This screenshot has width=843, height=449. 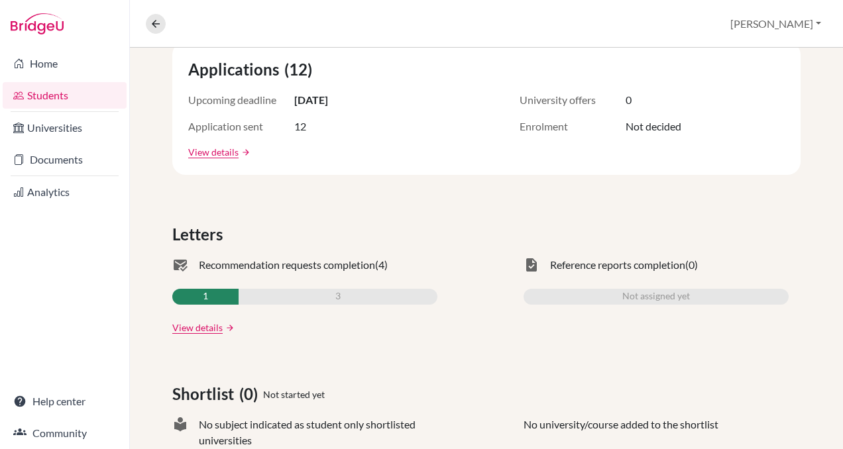 I want to click on span: 3, so click(x=338, y=297).